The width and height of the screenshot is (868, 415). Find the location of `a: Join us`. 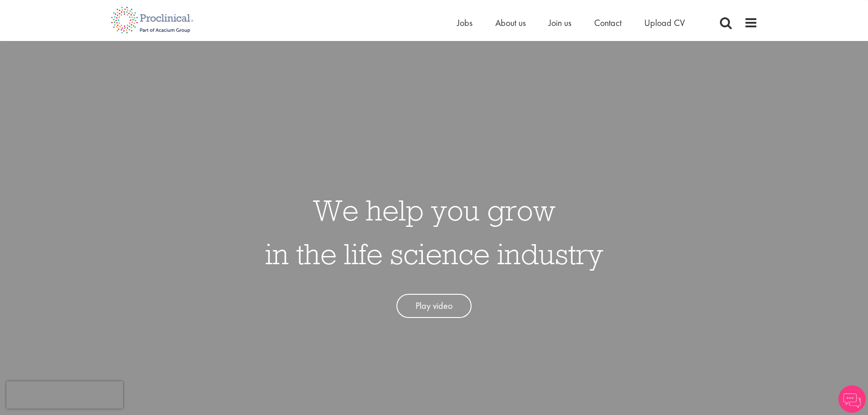

a: Join us is located at coordinates (560, 23).